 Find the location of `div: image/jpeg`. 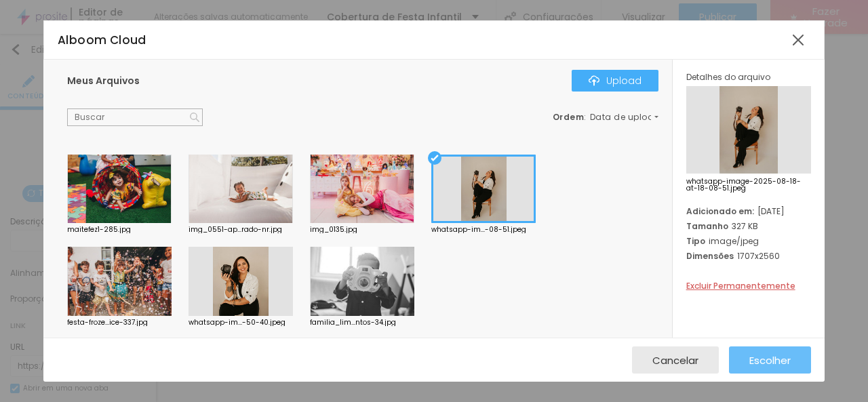

div: image/jpeg is located at coordinates (749, 241).